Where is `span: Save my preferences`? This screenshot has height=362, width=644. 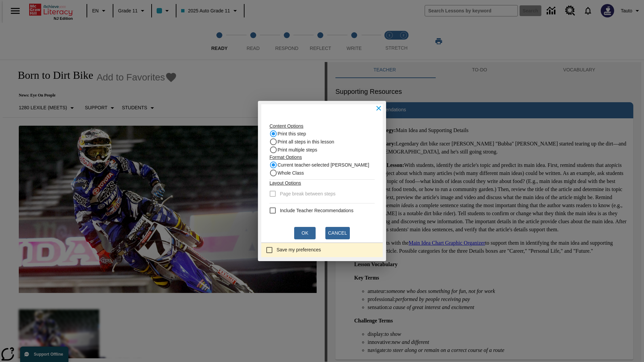
span: Save my preferences is located at coordinates (299, 250).